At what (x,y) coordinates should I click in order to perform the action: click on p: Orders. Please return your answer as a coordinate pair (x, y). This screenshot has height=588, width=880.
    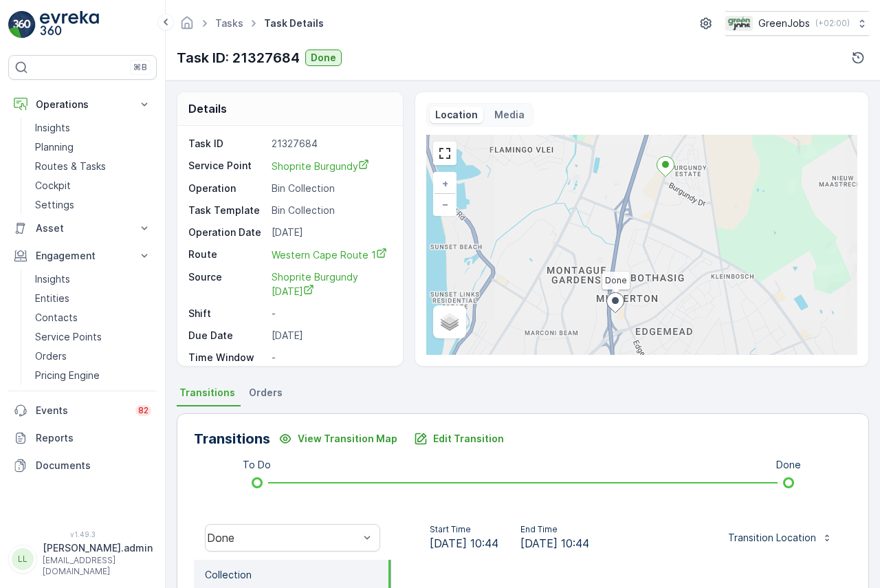
    Looking at the image, I should click on (51, 356).